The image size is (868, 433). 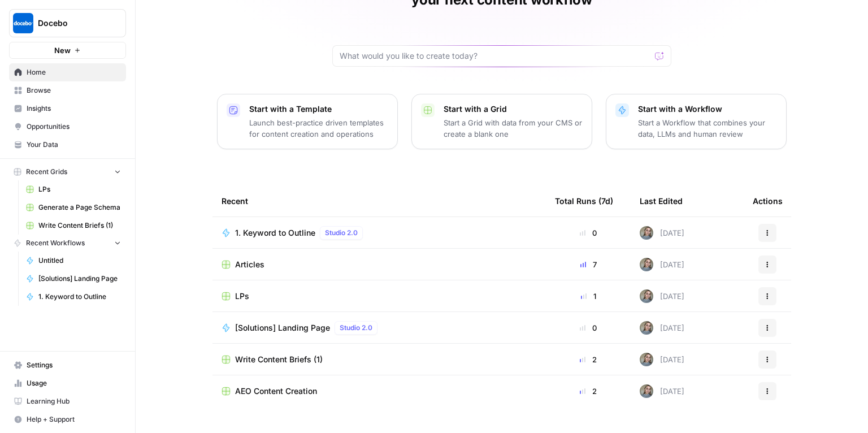 What do you see at coordinates (379, 233) in the screenshot?
I see `a: 1. Keyword to OutlineStudio 2.0` at bounding box center [379, 233].